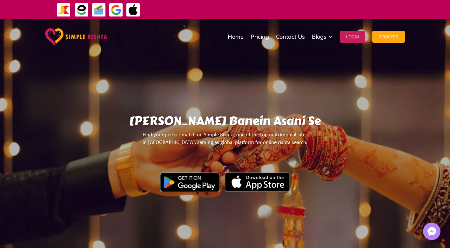 Image resolution: width=450 pixels, height=248 pixels. Describe the element at coordinates (133, 10) in the screenshot. I see `img: ApplePay-icon` at that location.